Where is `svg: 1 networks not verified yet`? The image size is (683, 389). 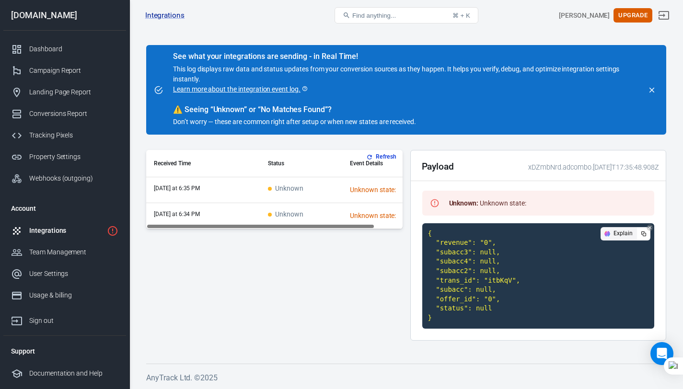 svg: 1 networks not verified yet is located at coordinates (113, 231).